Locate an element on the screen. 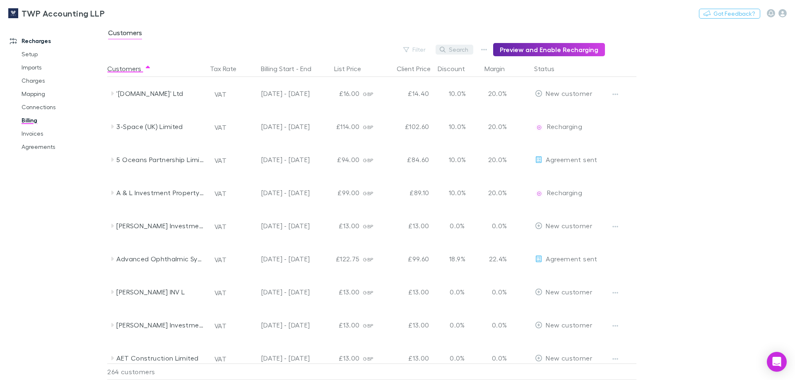 Image resolution: width=795 pixels, height=380 pixels. div: £94.00 is located at coordinates (338, 160).